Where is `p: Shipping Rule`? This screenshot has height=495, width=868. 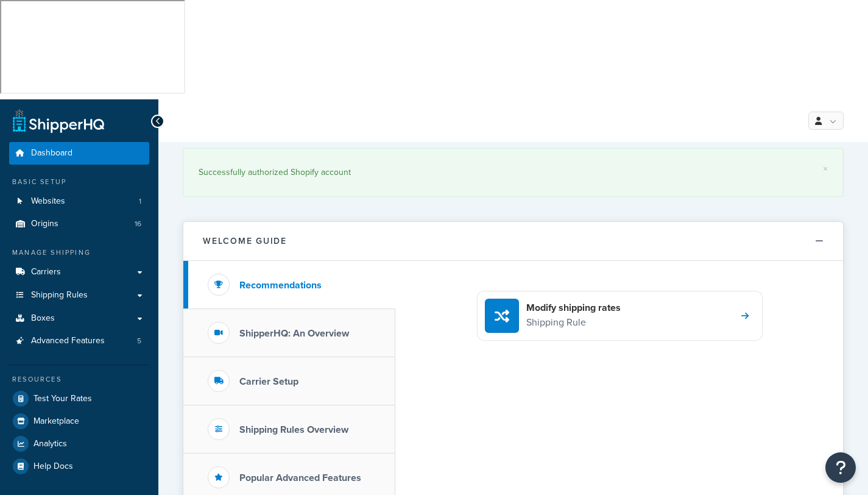
p: Shipping Rule is located at coordinates (574, 322).